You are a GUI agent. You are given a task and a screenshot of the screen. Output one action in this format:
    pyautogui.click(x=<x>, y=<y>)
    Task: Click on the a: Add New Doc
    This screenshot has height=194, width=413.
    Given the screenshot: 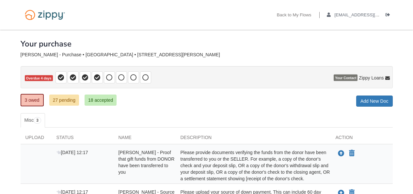 What is the action you would take?
    pyautogui.click(x=375, y=101)
    